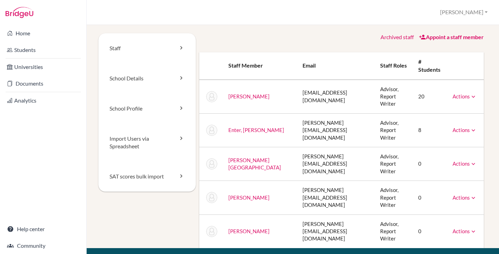 The height and width of the screenshot is (254, 499). What do you see at coordinates (147, 143) in the screenshot?
I see `a: Import Users via Spreadsheet` at bounding box center [147, 143].